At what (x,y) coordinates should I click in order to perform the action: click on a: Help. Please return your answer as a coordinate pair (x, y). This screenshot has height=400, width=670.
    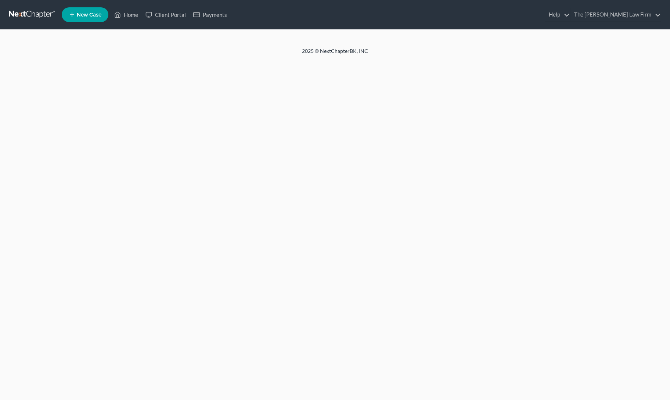
    Looking at the image, I should click on (558, 15).